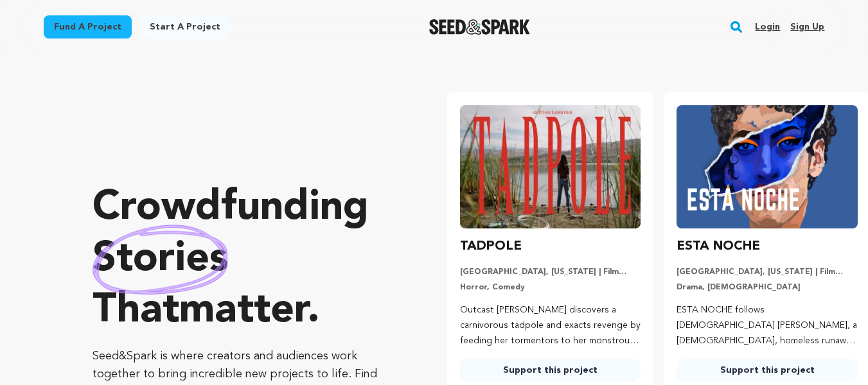 The height and width of the screenshot is (385, 868). Describe the element at coordinates (767, 27) in the screenshot. I see `a: Login` at that location.